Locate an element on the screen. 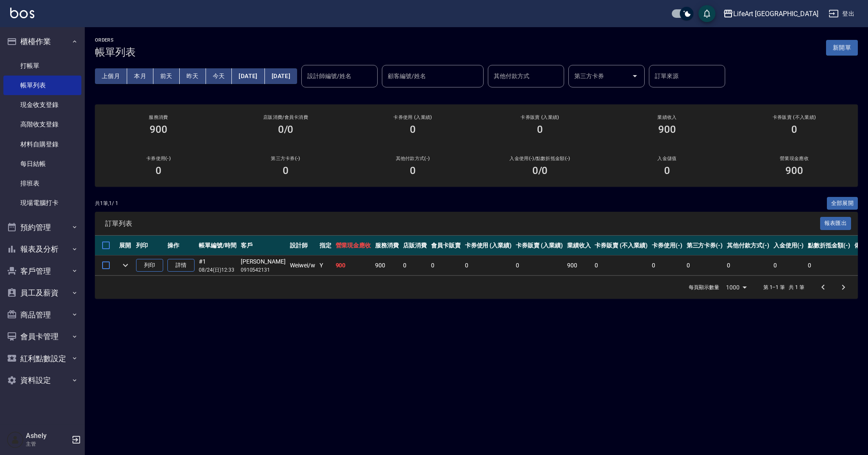  h2: 入金使用(-) /點數折抵金額(-) is located at coordinates (540, 158).